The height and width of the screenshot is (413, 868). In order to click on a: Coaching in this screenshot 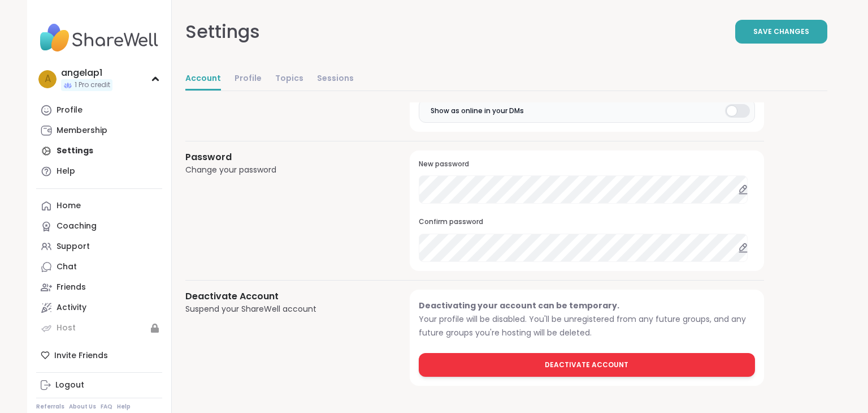, I will do `click(99, 226)`.